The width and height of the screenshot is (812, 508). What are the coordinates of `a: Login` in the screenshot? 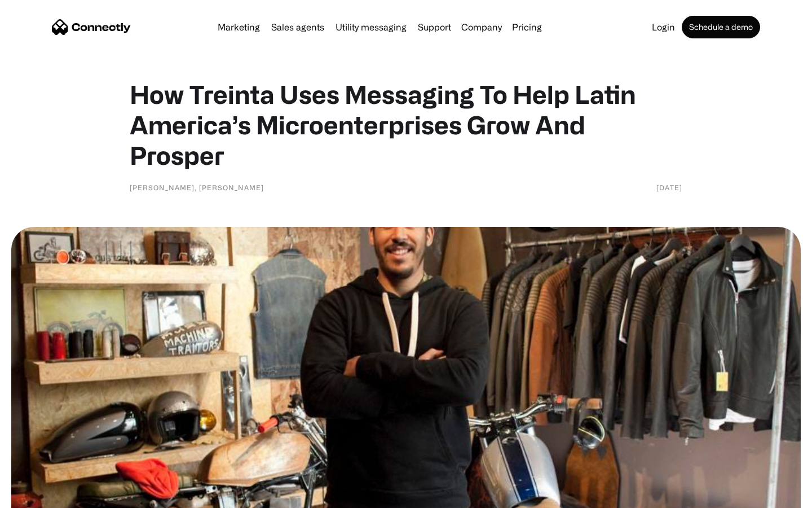 It's located at (663, 27).